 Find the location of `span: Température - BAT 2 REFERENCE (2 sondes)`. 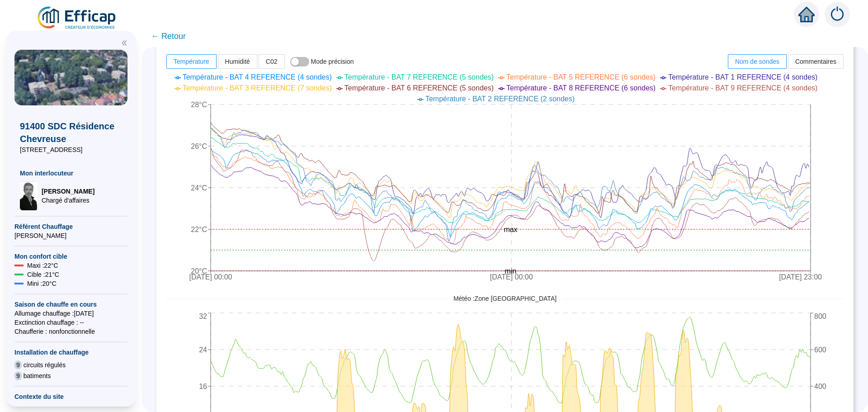

span: Température - BAT 2 REFERENCE (2 sondes) is located at coordinates (500, 99).